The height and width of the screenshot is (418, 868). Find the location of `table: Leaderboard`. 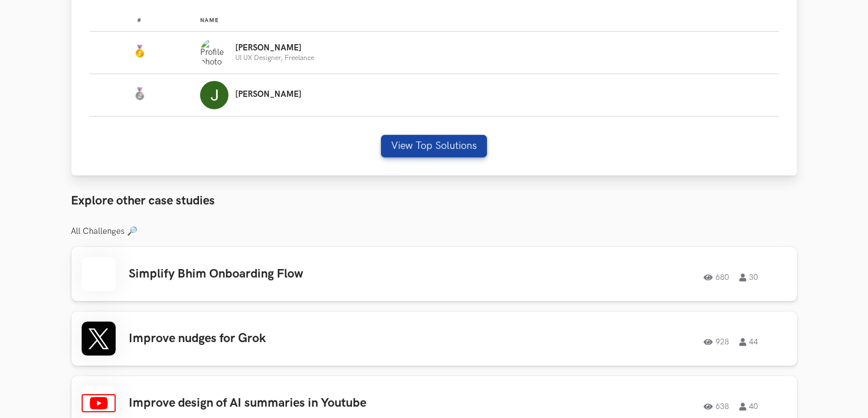

table: Leaderboard is located at coordinates (434, 62).